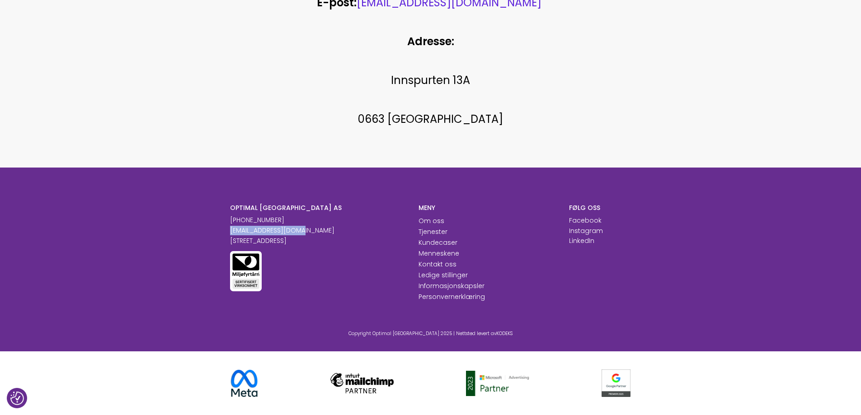  Describe the element at coordinates (487, 208) in the screenshot. I see `h6: MENY` at that location.